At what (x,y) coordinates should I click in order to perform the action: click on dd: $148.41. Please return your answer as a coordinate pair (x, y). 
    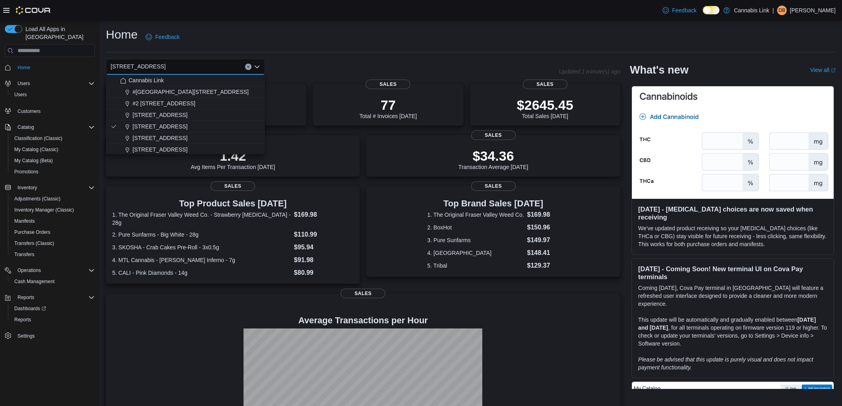
    Looking at the image, I should click on (543, 253).